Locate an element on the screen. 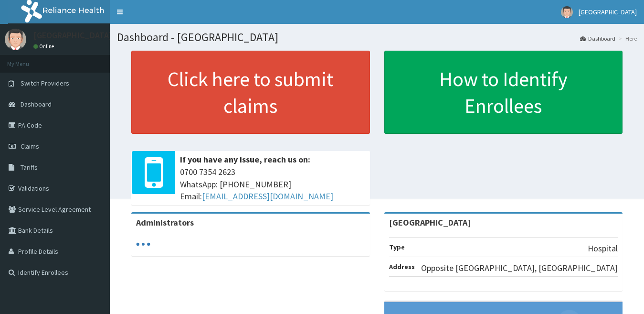 The width and height of the screenshot is (644, 314). span: Dashboard is located at coordinates (36, 104).